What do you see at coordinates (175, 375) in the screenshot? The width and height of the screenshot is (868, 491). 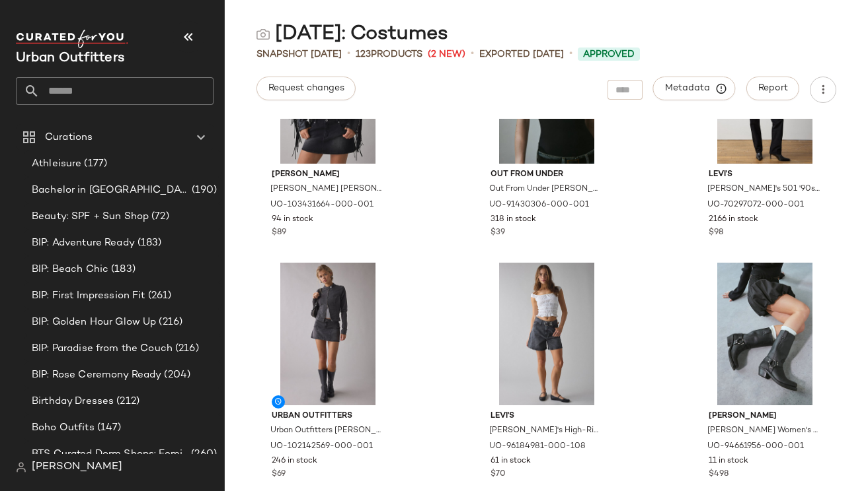 I see `span: (204)` at bounding box center [175, 375].